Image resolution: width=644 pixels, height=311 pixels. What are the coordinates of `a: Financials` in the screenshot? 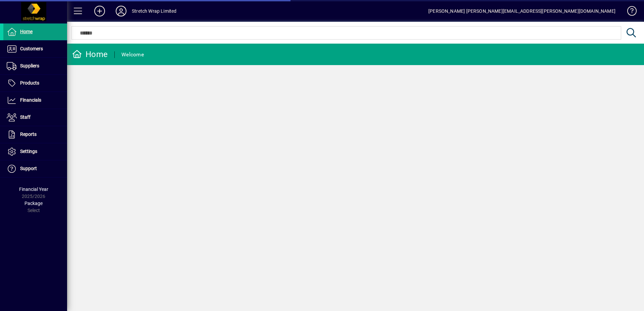 It's located at (35, 100).